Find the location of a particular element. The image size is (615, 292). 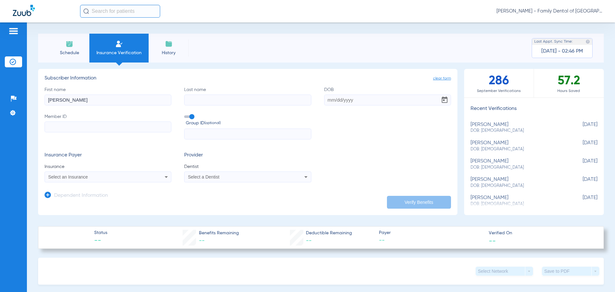

input: DOBOpen calendar is located at coordinates (388, 100).